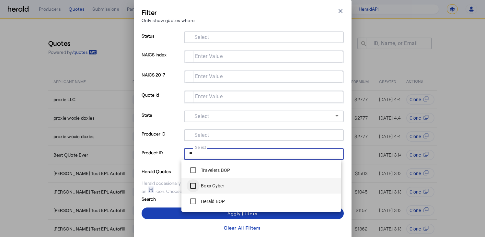 The image size is (485, 237). What do you see at coordinates (161, 41) in the screenshot?
I see `p: Status` at bounding box center [161, 41].